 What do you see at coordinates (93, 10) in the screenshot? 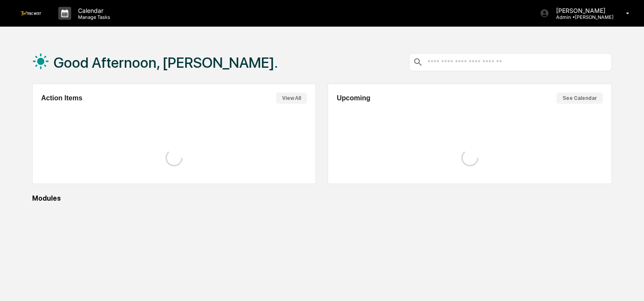
I see `p: Calendar` at bounding box center [93, 10].